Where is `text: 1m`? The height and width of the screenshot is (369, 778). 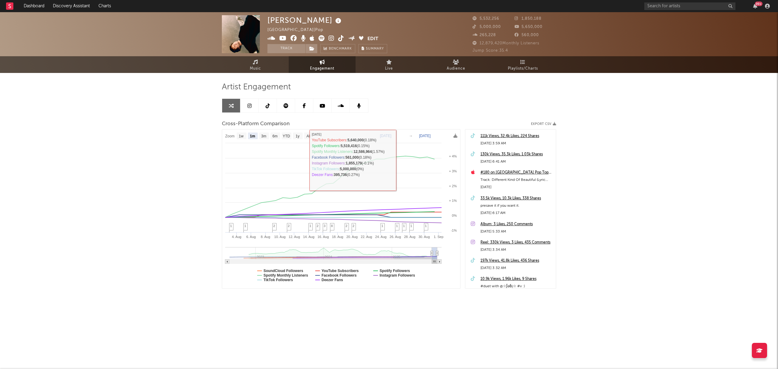
text: 1m is located at coordinates (252, 136).